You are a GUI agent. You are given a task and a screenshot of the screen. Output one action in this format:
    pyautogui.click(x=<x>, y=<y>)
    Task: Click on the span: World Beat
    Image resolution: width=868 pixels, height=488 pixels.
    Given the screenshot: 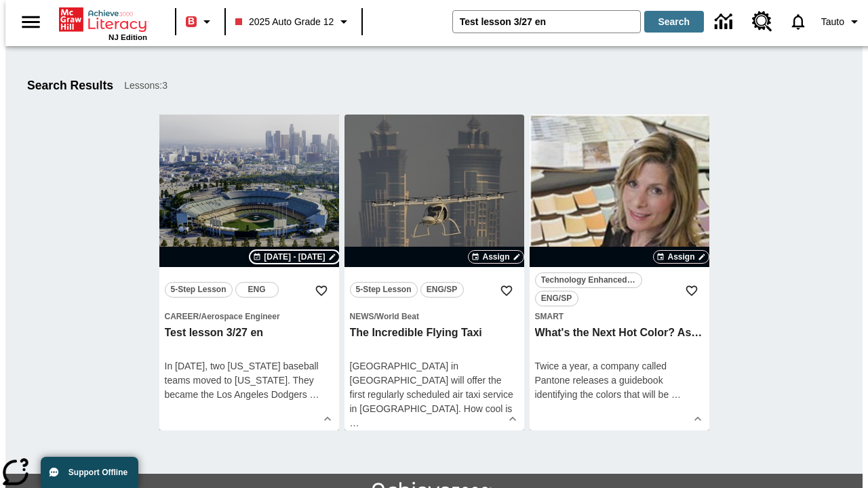 What is the action you would take?
    pyautogui.click(x=398, y=316)
    